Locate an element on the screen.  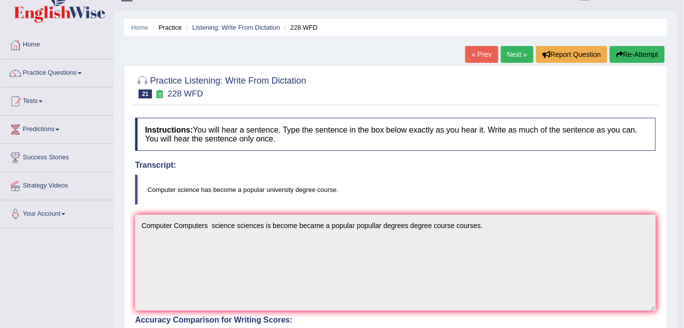
a: « Prev is located at coordinates (481, 54).